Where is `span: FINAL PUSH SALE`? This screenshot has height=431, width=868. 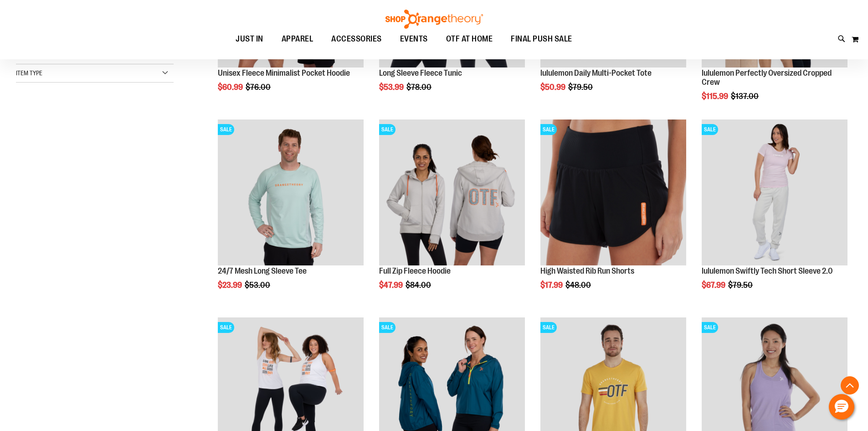 span: FINAL PUSH SALE is located at coordinates (541, 39).